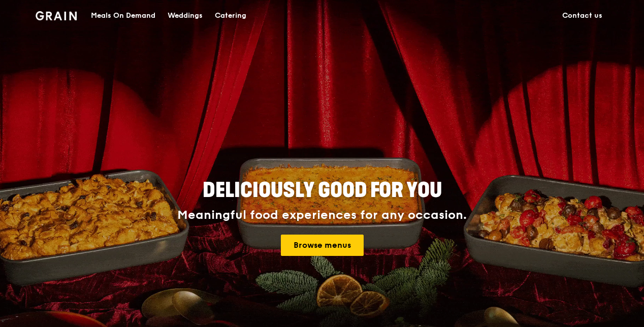 This screenshot has width=644, height=327. What do you see at coordinates (322, 190) in the screenshot?
I see `span: Deliciously good for you` at bounding box center [322, 190].